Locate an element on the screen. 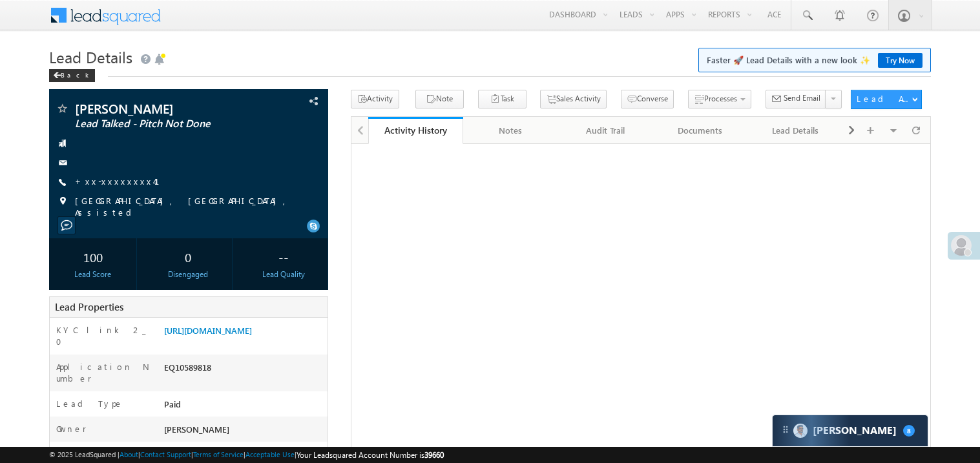  span: Processes is located at coordinates (720, 98).